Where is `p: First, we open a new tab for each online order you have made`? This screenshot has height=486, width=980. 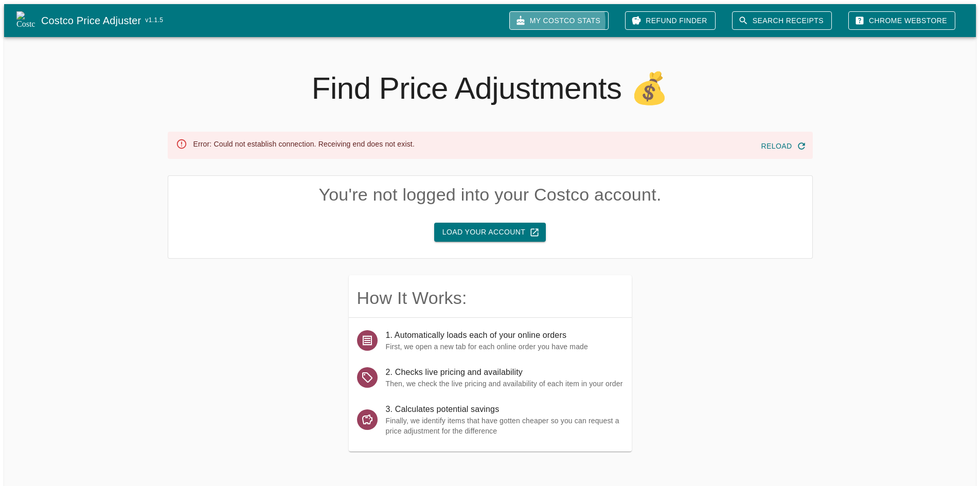
p: First, we open a new tab for each online order you have made is located at coordinates (505, 347).